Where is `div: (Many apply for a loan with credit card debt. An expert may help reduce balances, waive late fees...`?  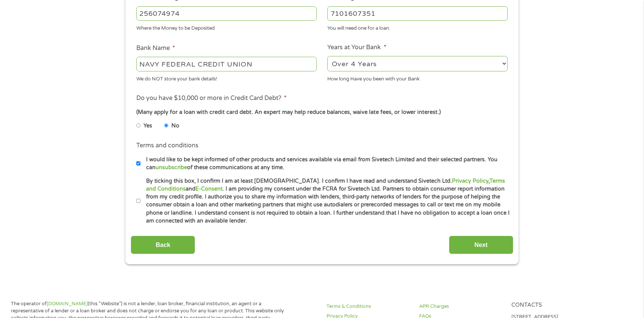
div: (Many apply for a loan with credit card debt. An expert may help reduce balances, waive late fees... is located at coordinates (322, 112).